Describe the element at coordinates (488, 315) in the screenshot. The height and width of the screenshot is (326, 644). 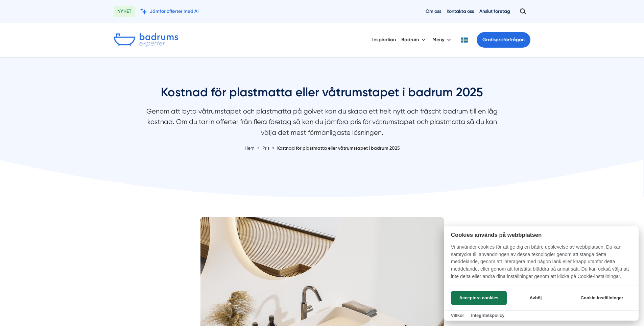
I see `a: Integritetspolicy` at that location.